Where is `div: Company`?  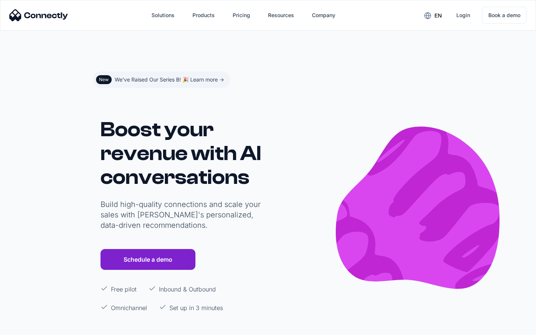 div: Company is located at coordinates (324, 15).